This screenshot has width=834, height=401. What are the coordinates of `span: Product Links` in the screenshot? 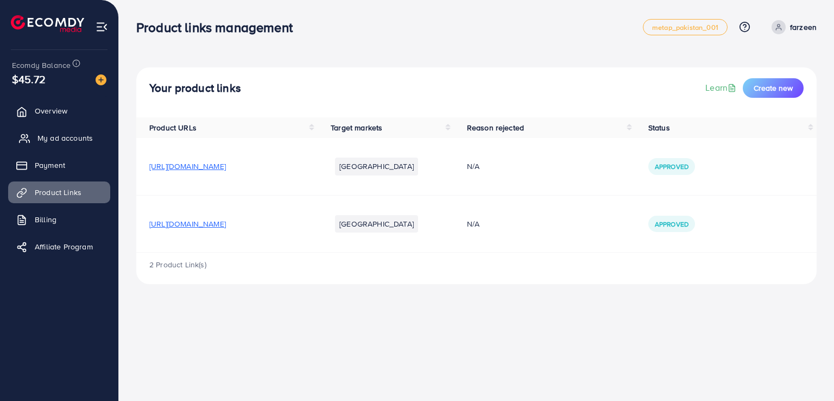 It's located at (58, 192).